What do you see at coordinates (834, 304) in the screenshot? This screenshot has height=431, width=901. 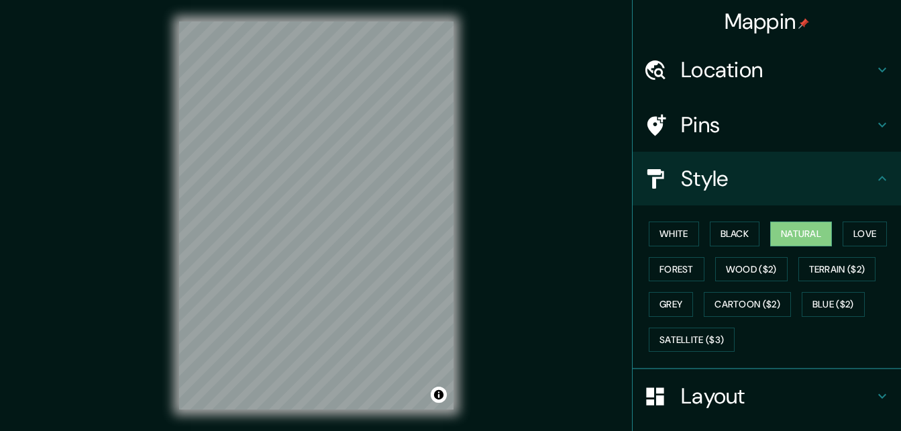 I see `button: Blue ($2)` at bounding box center [834, 304].